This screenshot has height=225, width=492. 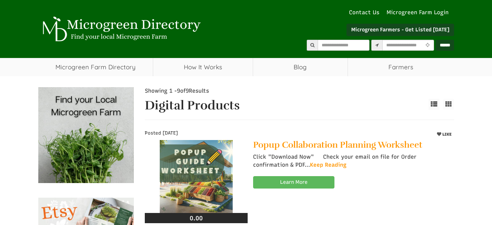 What do you see at coordinates (300, 67) in the screenshot?
I see `a: Blog` at bounding box center [300, 67].